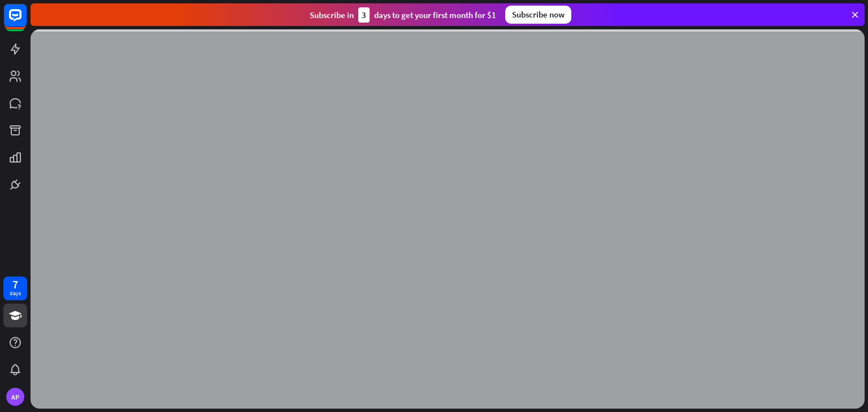 The height and width of the screenshot is (412, 868). Describe the element at coordinates (15, 294) in the screenshot. I see `div: days` at that location.